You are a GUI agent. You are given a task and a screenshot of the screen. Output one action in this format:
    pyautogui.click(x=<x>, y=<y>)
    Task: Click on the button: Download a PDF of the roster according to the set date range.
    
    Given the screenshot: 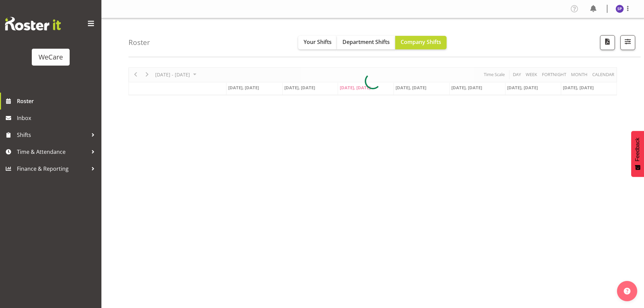 What is the action you would take?
    pyautogui.click(x=608, y=43)
    